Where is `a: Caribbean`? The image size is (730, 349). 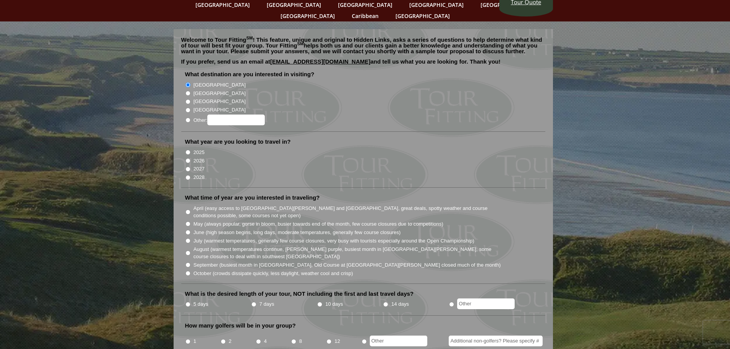
a: Caribbean is located at coordinates (365, 16).